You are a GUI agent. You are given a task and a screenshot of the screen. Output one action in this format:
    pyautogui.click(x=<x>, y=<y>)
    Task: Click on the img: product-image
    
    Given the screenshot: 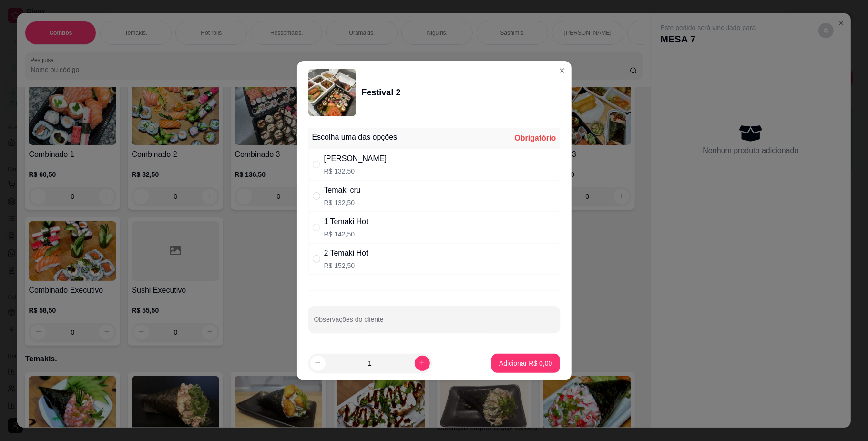 What is the action you would take?
    pyautogui.click(x=332, y=93)
    